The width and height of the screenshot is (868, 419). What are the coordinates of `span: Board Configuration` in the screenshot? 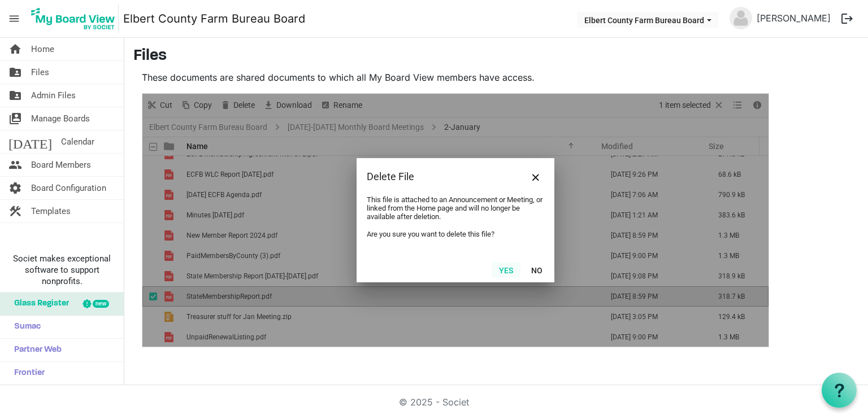 It's located at (69, 188).